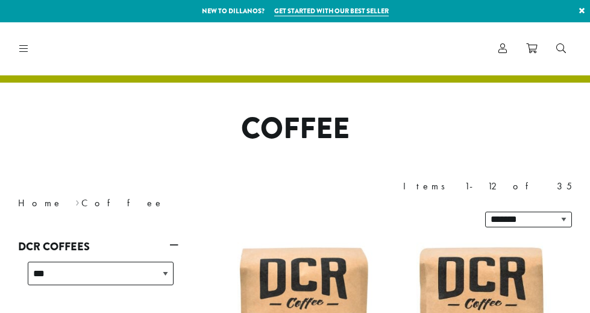  Describe the element at coordinates (40, 202) in the screenshot. I see `a: Home` at that location.